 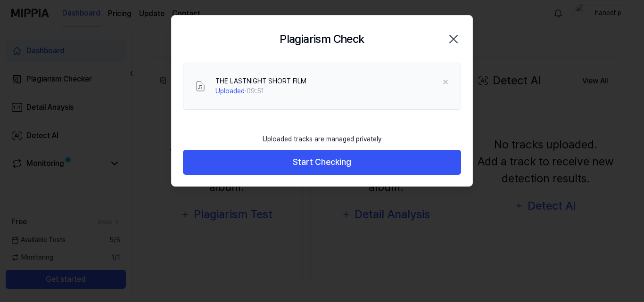 I want to click on img: File Select, so click(x=201, y=87).